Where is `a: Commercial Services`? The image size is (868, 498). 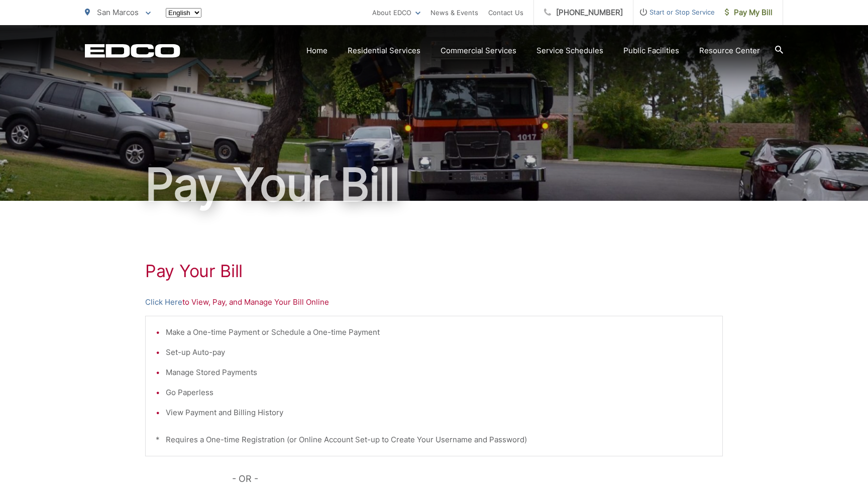 a: Commercial Services is located at coordinates (478, 51).